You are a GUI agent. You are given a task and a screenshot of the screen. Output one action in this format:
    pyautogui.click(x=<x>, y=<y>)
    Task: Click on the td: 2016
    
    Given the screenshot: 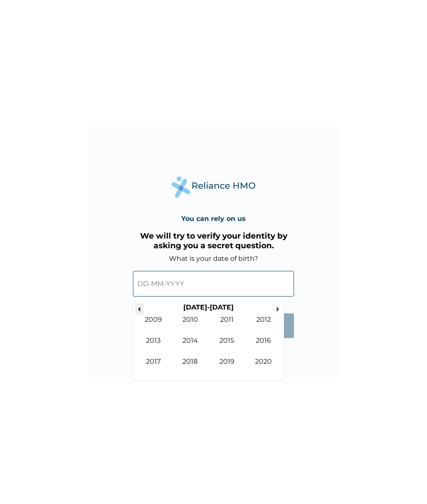 What is the action you would take?
    pyautogui.click(x=264, y=347)
    